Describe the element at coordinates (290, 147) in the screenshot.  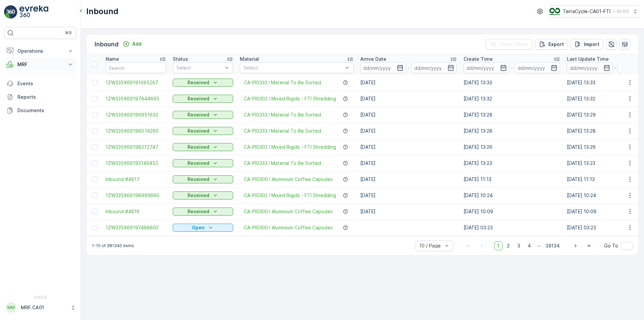
I see `a: CA-PI0302 I Mixed Rigids - FTI Shredding` at that location.